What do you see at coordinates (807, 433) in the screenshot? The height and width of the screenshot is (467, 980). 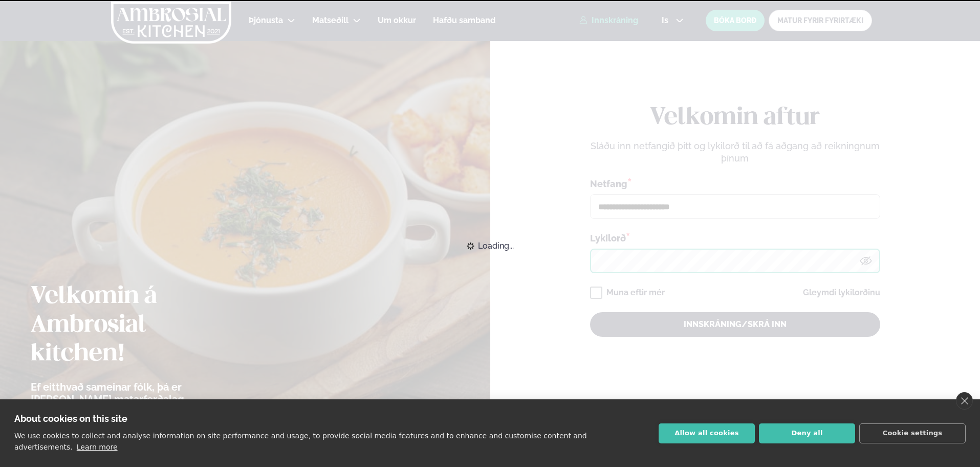 I see `button: Deny all` at bounding box center [807, 433].